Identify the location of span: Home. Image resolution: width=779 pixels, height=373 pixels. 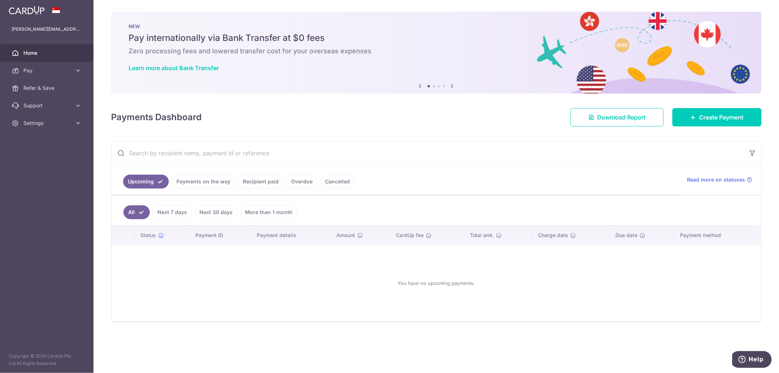
(47, 53).